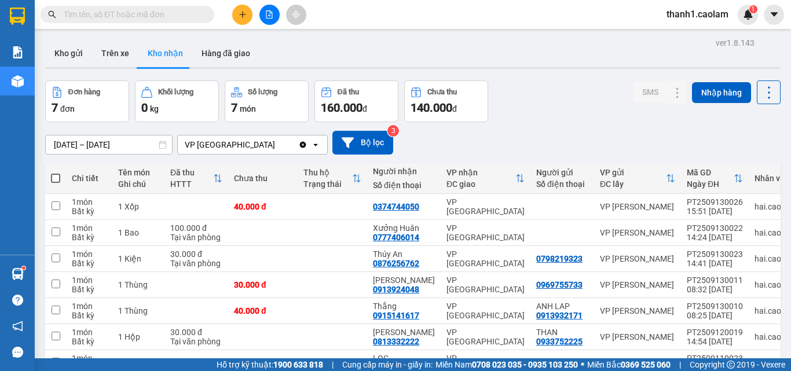 The height and width of the screenshot is (371, 791). Describe the element at coordinates (24, 268) in the screenshot. I see `sup: 1` at that location.